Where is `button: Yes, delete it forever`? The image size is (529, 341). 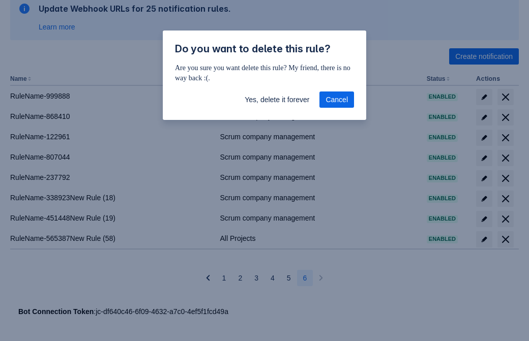 button: Yes, delete it forever is located at coordinates (277, 100).